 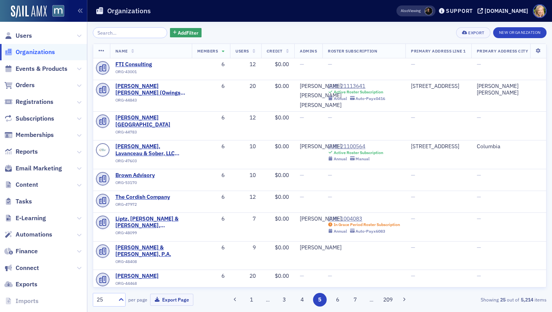 I want to click on span: Brown Advisory, so click(x=151, y=176).